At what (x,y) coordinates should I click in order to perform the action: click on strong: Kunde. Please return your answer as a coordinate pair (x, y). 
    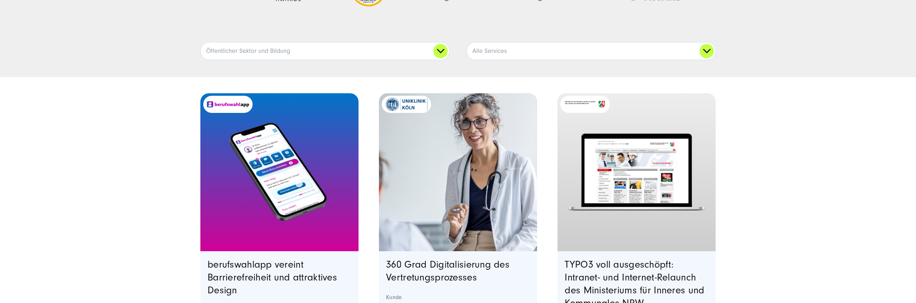
    Looking at the image, I should click on (458, 298).